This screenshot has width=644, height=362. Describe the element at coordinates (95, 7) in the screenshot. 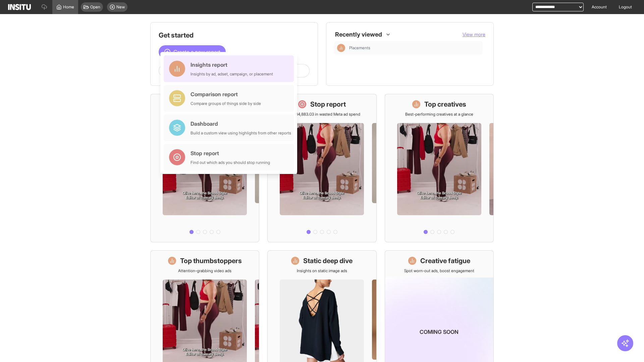

I see `span: Open` at that location.